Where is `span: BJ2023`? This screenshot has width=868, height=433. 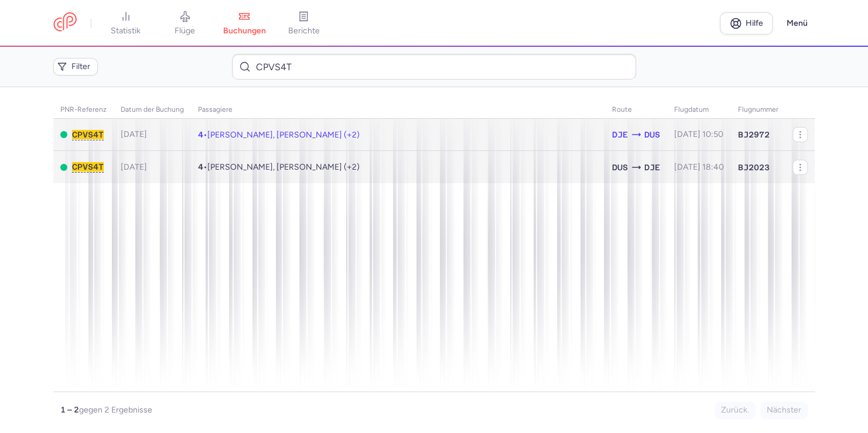
span: BJ2023 is located at coordinates (754, 167).